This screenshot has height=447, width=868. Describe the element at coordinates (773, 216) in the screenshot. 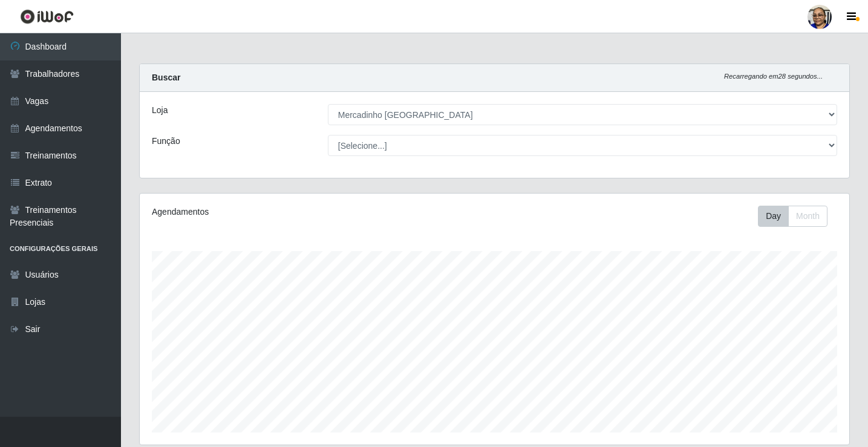

I see `button: Day` at that location.